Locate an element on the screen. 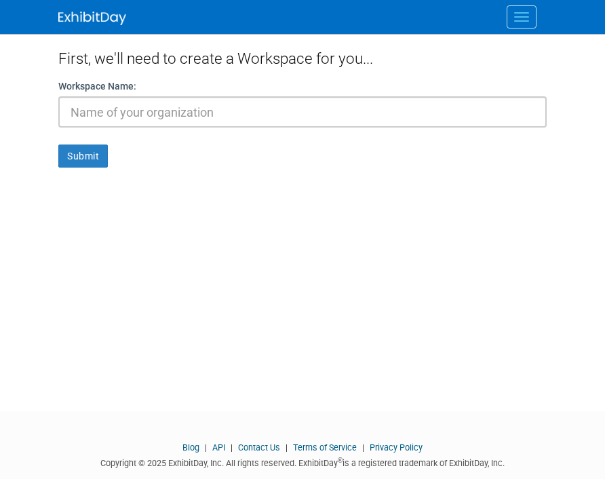 Image resolution: width=605 pixels, height=479 pixels. div: First, we'll need to create a Workspace for you... is located at coordinates (302, 56).